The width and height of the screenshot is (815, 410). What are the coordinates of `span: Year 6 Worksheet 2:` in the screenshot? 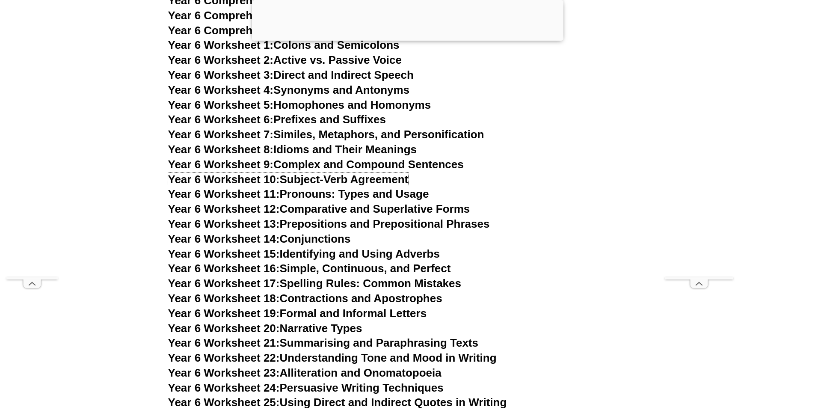 It's located at (221, 60).